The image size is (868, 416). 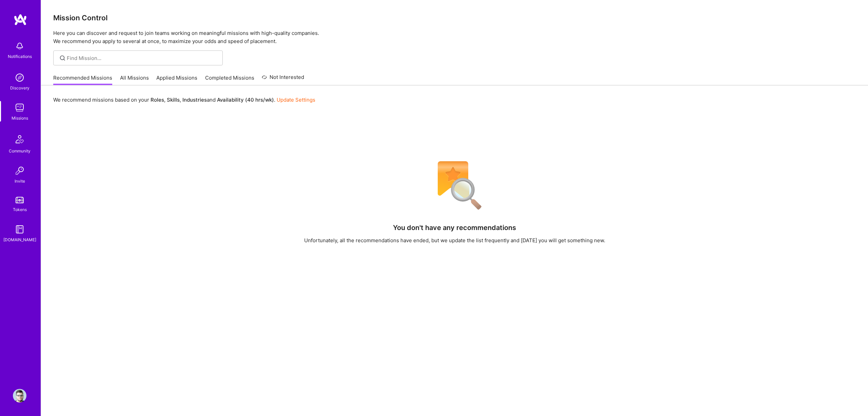 What do you see at coordinates (177, 80) in the screenshot?
I see `a: Applied Missions` at bounding box center [177, 80].